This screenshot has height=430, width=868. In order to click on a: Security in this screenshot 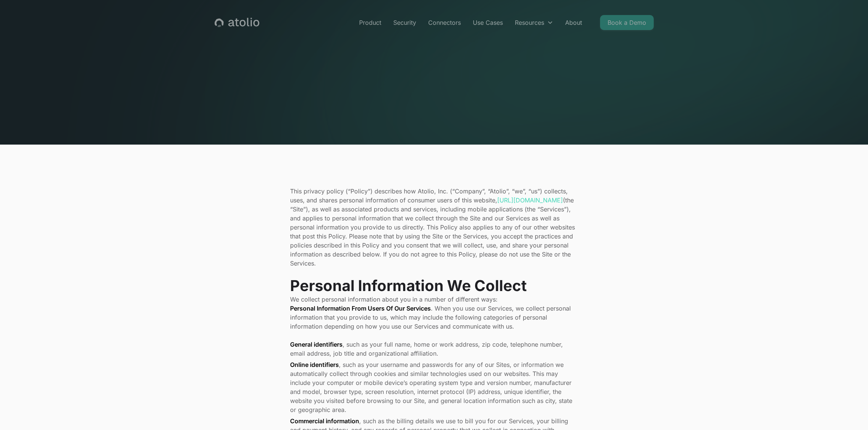, I will do `click(405, 22)`.